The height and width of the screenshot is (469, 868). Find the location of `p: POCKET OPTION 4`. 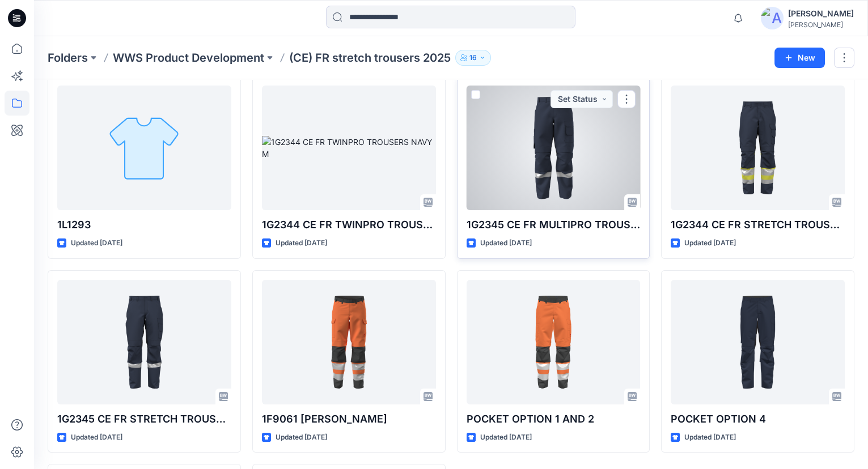

p: POCKET OPTION 4 is located at coordinates (758, 419).